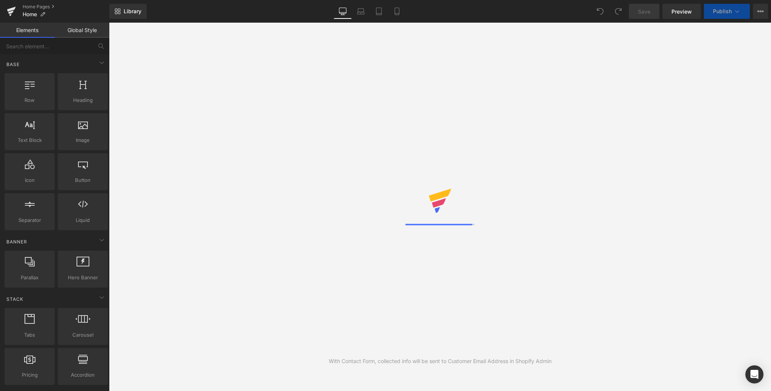 The image size is (771, 391). What do you see at coordinates (15, 299) in the screenshot?
I see `span: Stack` at bounding box center [15, 299].